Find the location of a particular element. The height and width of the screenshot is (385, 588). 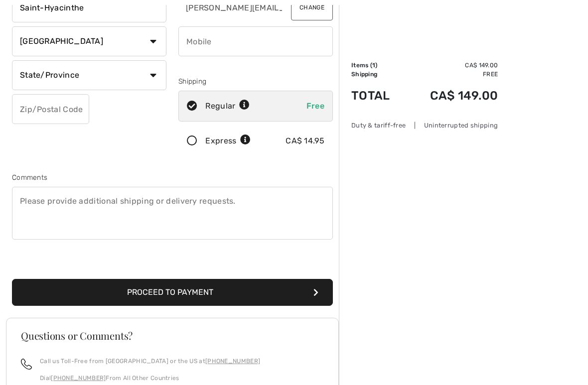

span: Free is located at coordinates (315, 106).